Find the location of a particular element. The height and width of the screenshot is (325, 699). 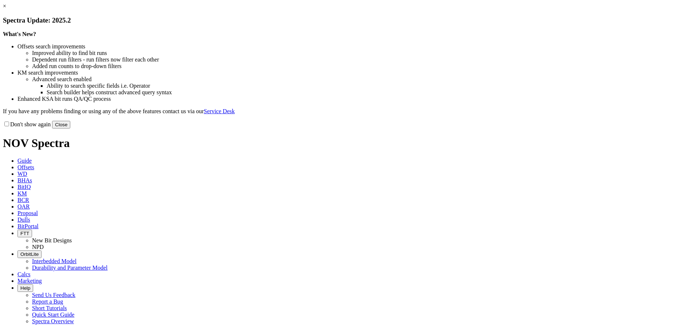

a: Durability and Parameter Model is located at coordinates (70, 268).